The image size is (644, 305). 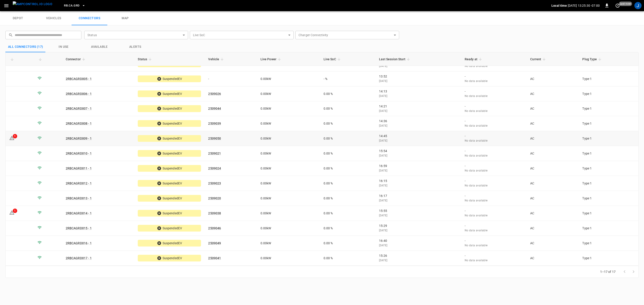 I want to click on span: Connector, so click(x=76, y=59).